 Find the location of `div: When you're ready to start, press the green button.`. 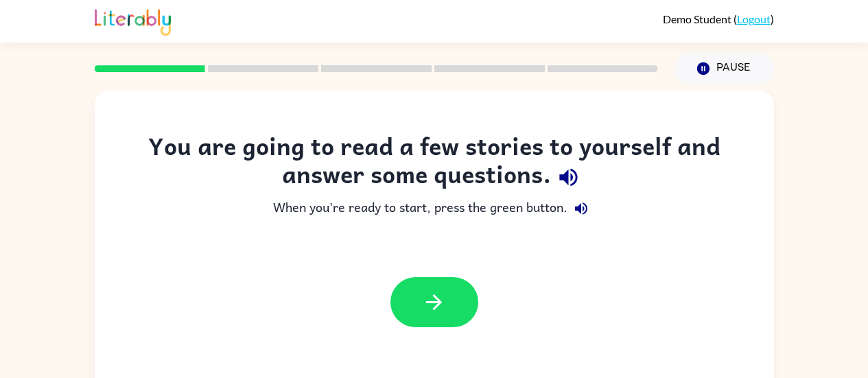

div: When you're ready to start, press the green button. is located at coordinates (434, 208).